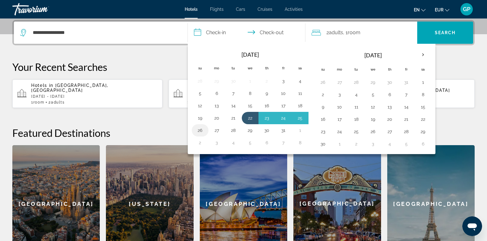  Describe the element at coordinates (105, 33) in the screenshot. I see `input: Search hotel destination` at that location.